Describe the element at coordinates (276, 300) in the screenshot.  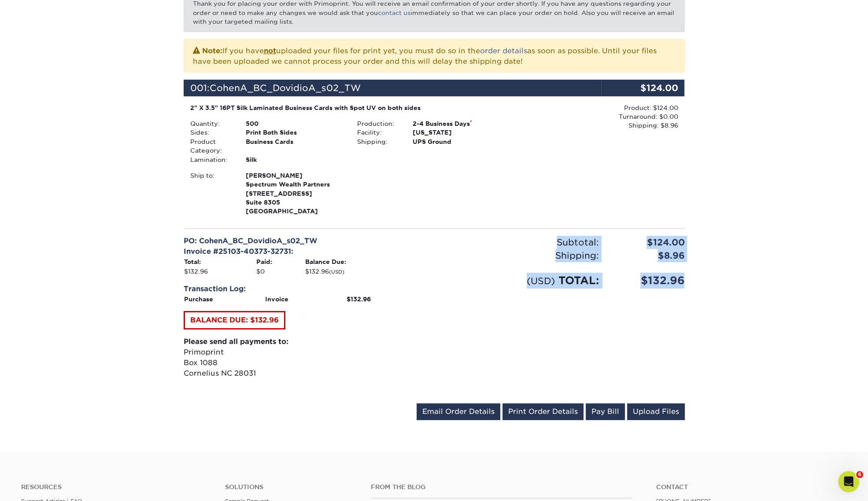
I see `strong: Invoice` at that location.